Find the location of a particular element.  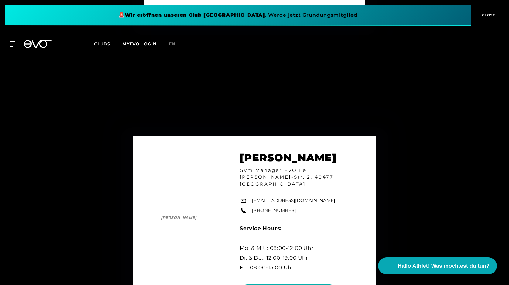

a: en is located at coordinates (176, 44).